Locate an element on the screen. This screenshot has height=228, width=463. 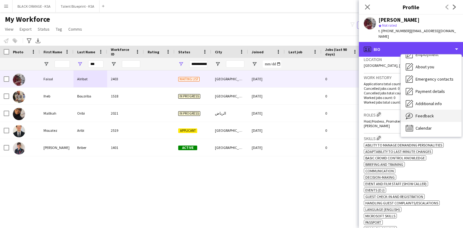
span: Applicant is located at coordinates (188, 131).